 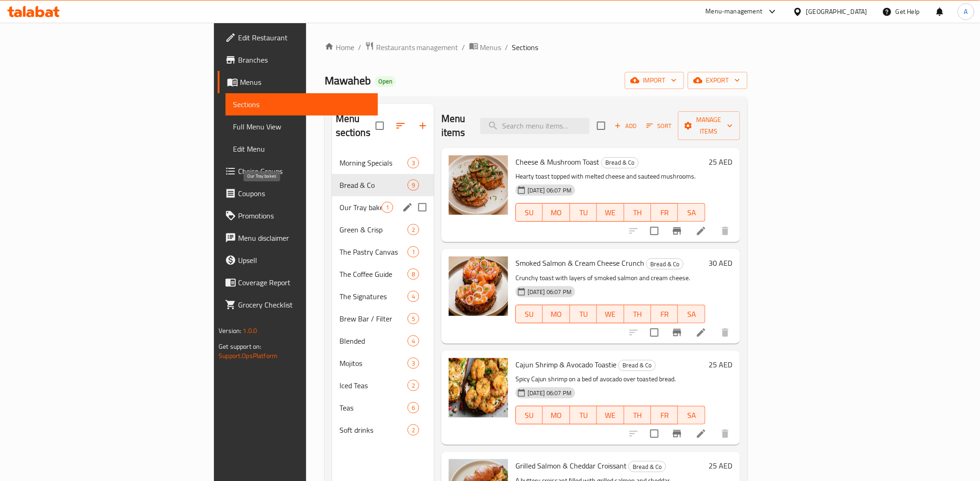 I want to click on span: SA, so click(x=692, y=212).